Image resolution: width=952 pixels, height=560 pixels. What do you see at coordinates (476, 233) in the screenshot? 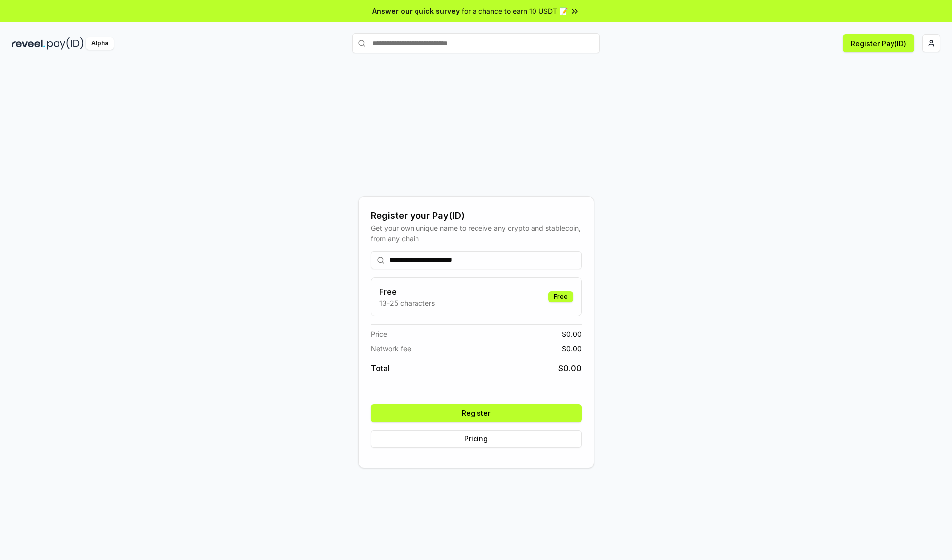
I see `div: Get your own unique name to receive any crypto and stablecoin, from any chain` at bounding box center [476, 233].